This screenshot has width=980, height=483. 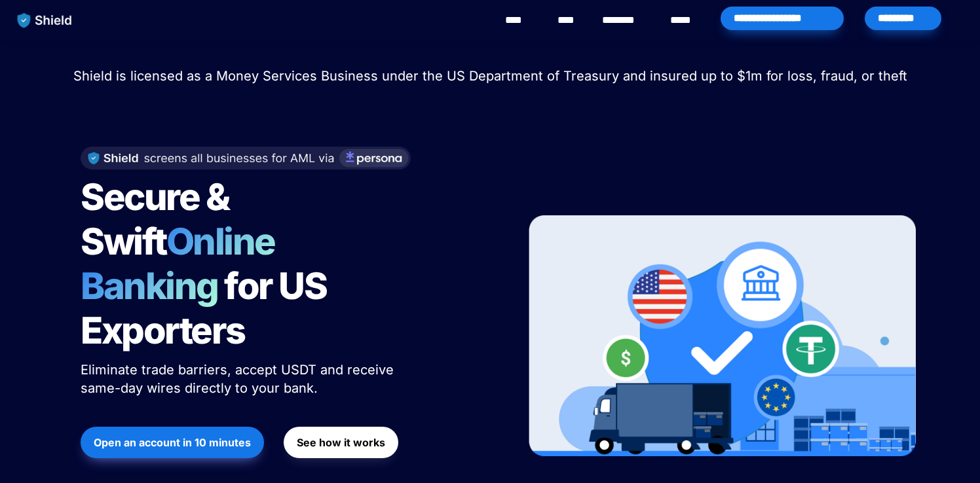 What do you see at coordinates (207, 308) in the screenshot?
I see `span: for US Exporters` at bounding box center [207, 308].